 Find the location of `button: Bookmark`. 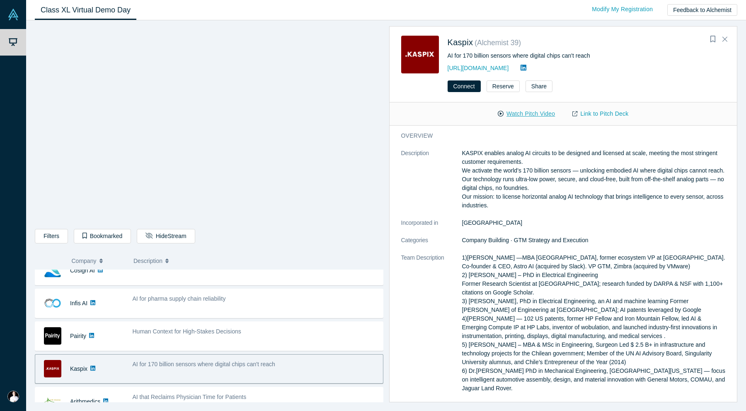

button: Bookmark is located at coordinates (713, 39).